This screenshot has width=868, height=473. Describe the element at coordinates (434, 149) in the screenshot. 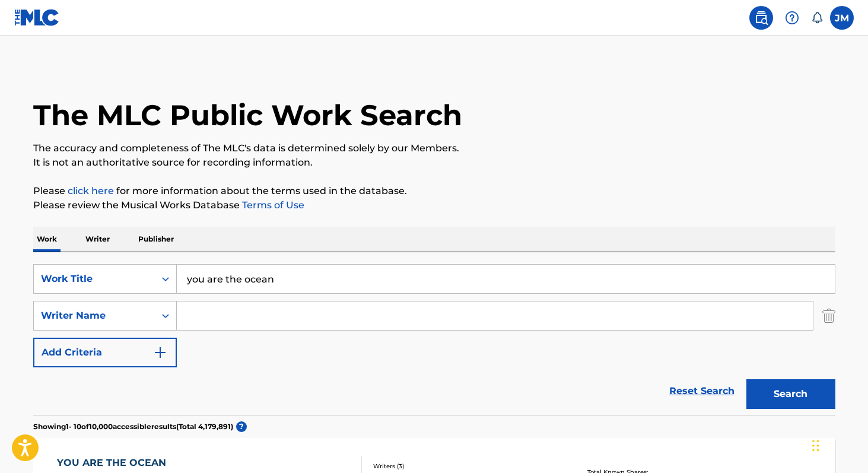

I see `p: The accuracy and completeness of The MLC's data is determined solely by our Members.` at that location.